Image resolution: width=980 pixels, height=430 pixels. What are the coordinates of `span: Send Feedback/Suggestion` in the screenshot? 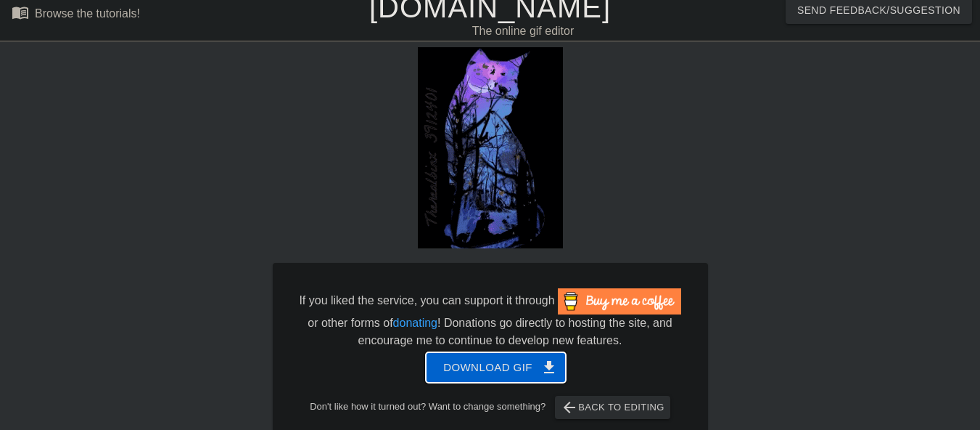 It's located at (878, 10).